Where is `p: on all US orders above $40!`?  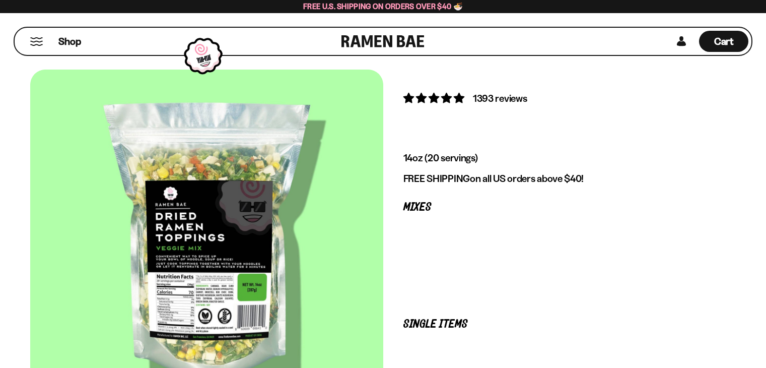 p: on all US orders above $40! is located at coordinates (559, 178).